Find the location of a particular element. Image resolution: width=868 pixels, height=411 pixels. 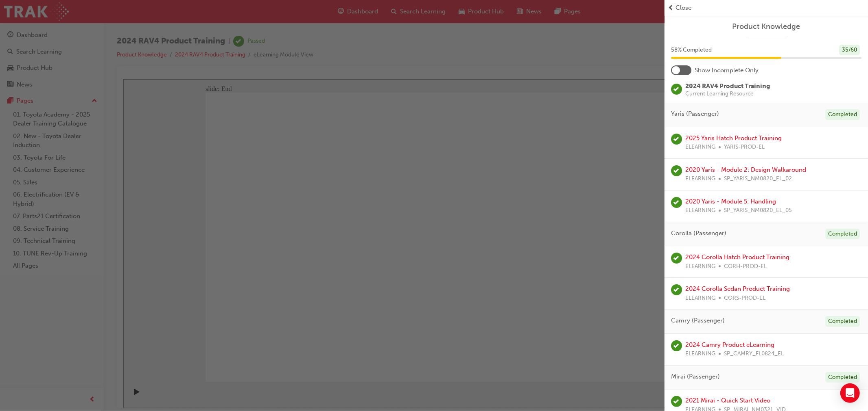

a: 2025 Yaris Hatch Product Training is located at coordinates (733, 138).